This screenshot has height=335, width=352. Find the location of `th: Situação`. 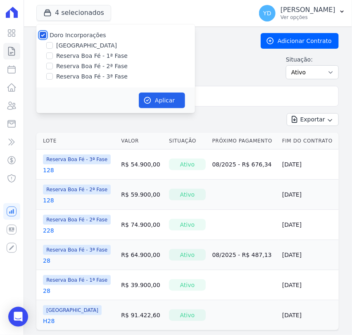

th: Situação is located at coordinates (187, 141).